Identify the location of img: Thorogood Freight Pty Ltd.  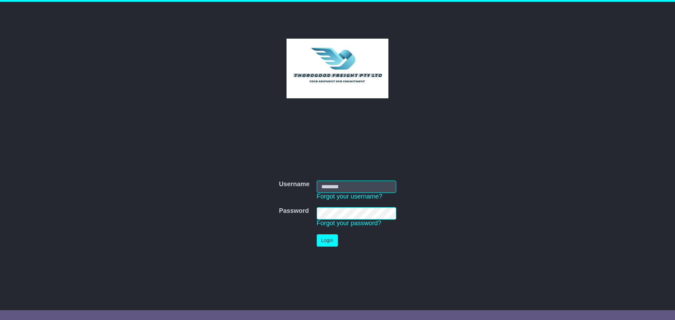
(338, 69).